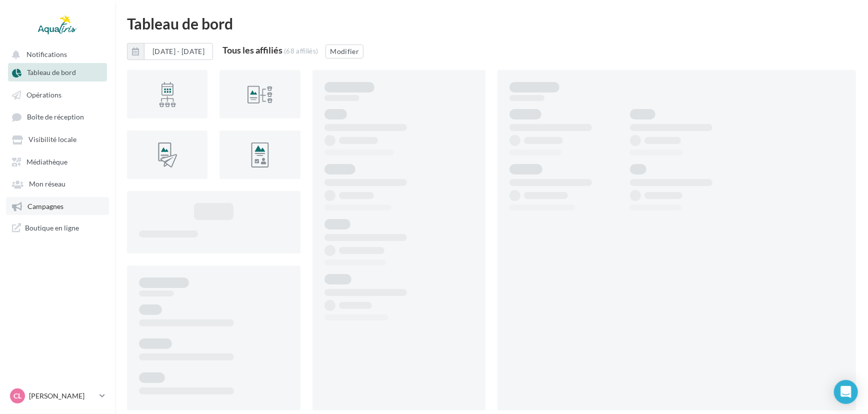 Image resolution: width=868 pixels, height=414 pixels. What do you see at coordinates (57, 139) in the screenshot?
I see `a: Visibilité locale` at bounding box center [57, 139].